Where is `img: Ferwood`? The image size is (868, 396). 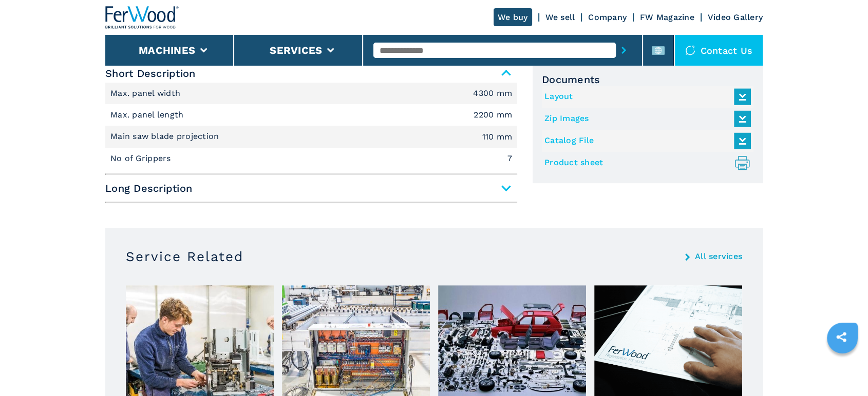 img: Ferwood is located at coordinates (142, 17).